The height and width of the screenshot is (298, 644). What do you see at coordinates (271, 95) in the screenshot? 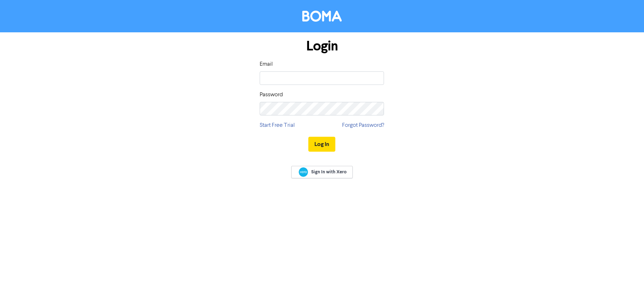
I see `label: Password` at bounding box center [271, 95].